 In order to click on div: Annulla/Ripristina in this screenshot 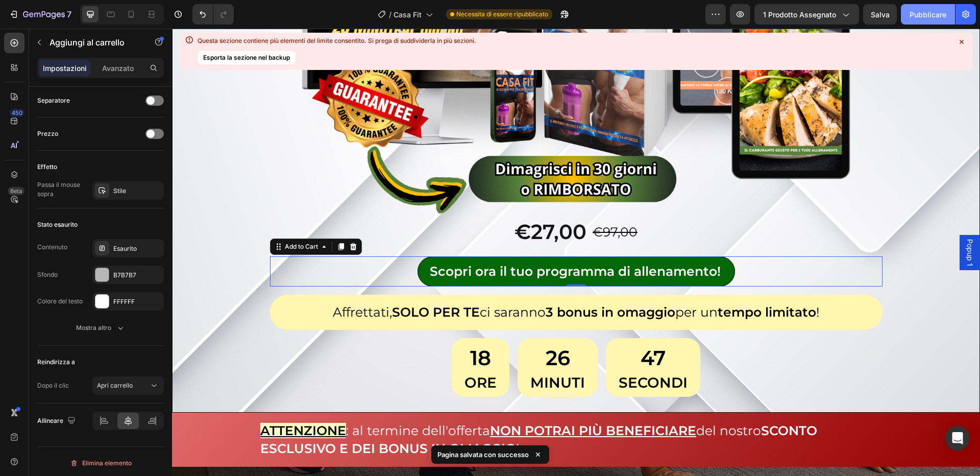, I will do `click(212, 14)`.